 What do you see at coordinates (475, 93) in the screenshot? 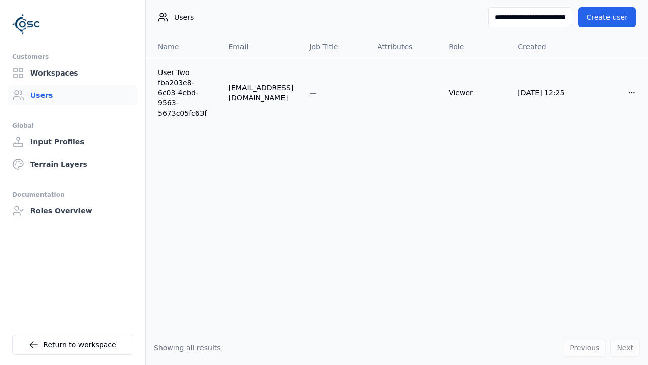
I see `div: Viewer` at bounding box center [475, 93].